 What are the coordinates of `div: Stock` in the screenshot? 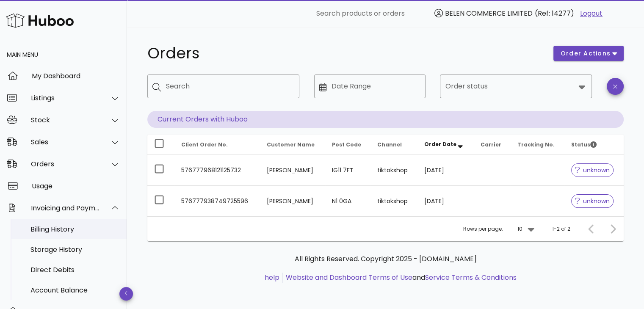 It's located at (65, 120).